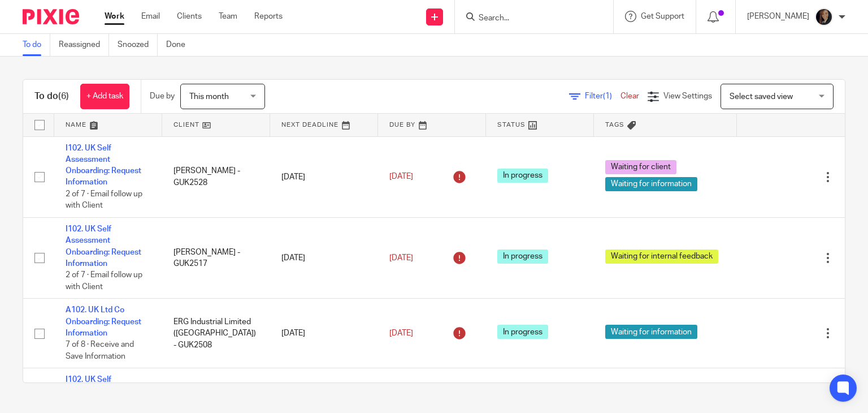  I want to click on img: Screenshot%202023-08-23%20174648.png, so click(824, 17).